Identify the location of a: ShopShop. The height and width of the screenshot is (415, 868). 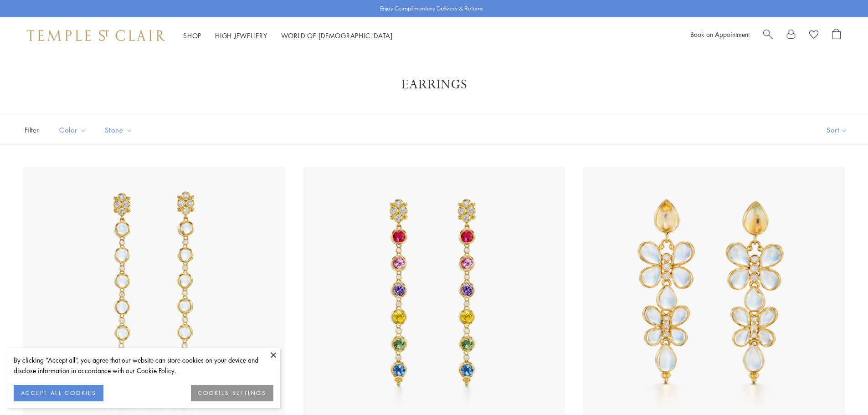
(192, 35).